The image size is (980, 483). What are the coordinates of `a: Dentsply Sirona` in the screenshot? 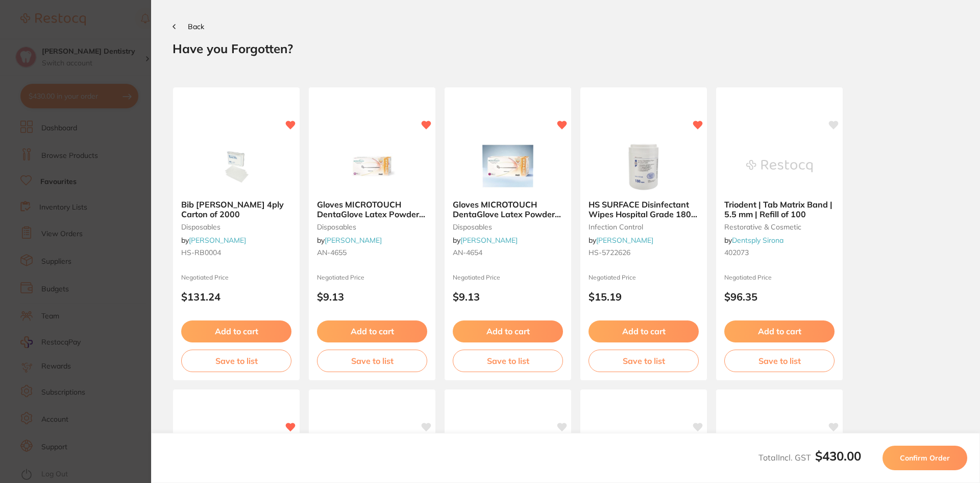 It's located at (757, 240).